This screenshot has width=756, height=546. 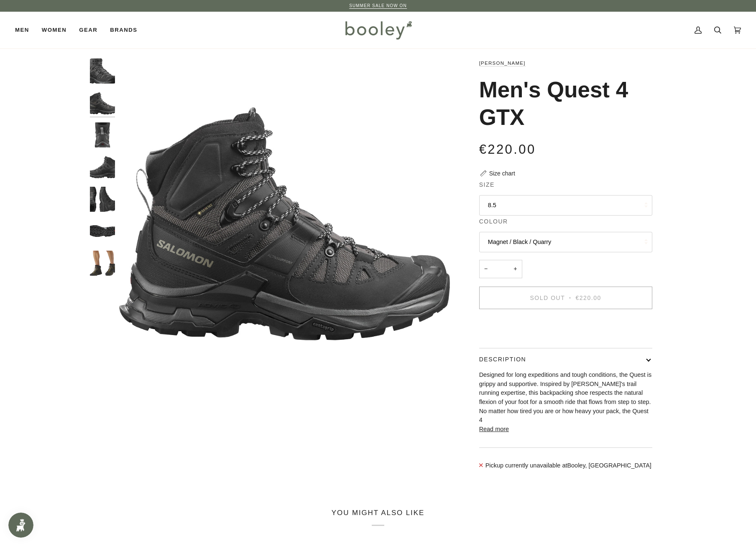 What do you see at coordinates (284, 223) in the screenshot?
I see `img: Salomon Men&#39;s Quest 4 GTX Magnet / Black / Quarry - Booley Galway` at bounding box center [284, 223].